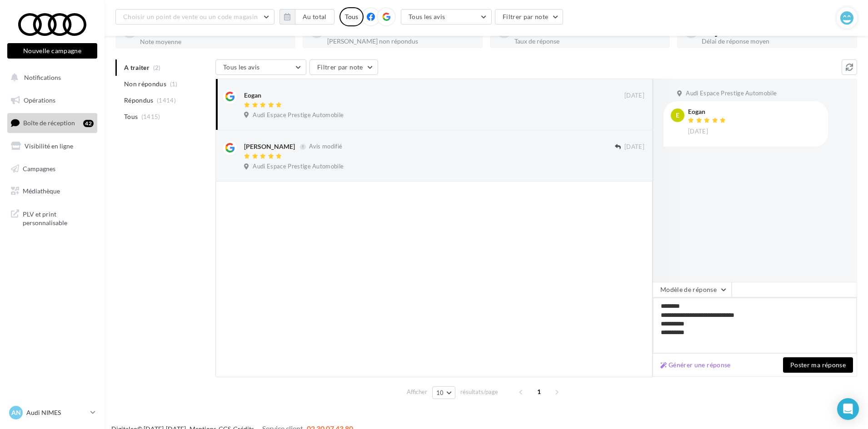  I want to click on div: Délai de réponse moyen, so click(776, 41).